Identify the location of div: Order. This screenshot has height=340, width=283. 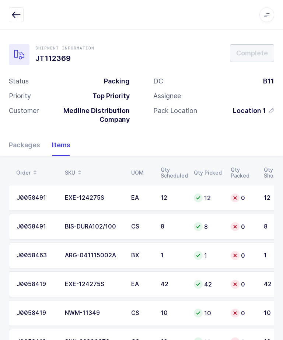
(36, 173).